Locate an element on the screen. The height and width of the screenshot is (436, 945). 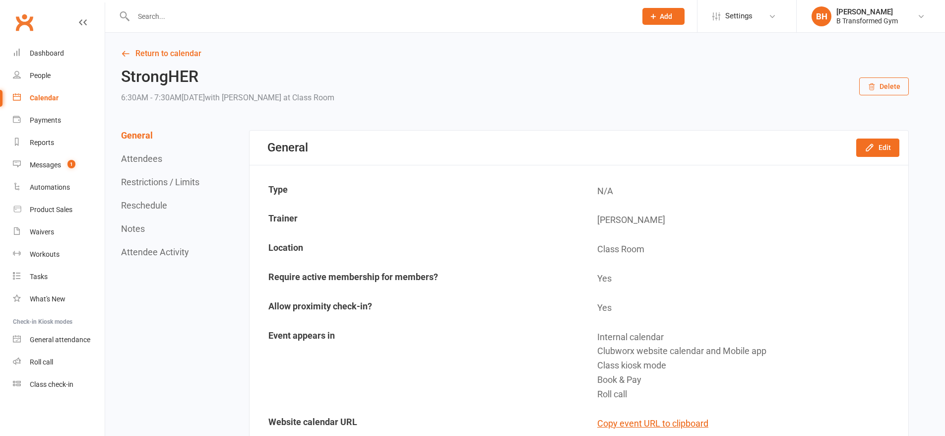
div: Clubworx website calendar and Mobile app is located at coordinates (749, 351).